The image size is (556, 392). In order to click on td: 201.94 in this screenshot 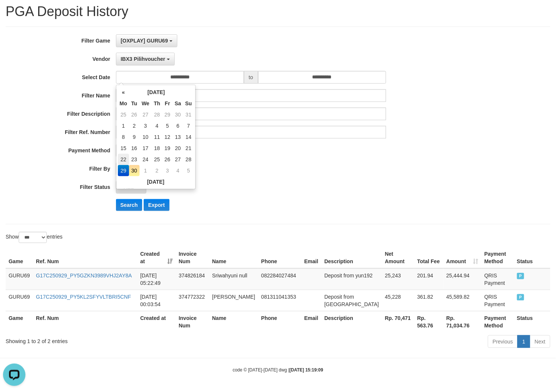, I will do `click(428, 279)`.